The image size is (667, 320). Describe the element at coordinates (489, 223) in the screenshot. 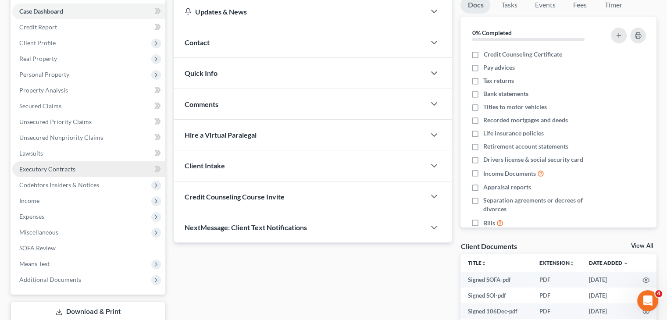

I see `span: Bills` at that location.